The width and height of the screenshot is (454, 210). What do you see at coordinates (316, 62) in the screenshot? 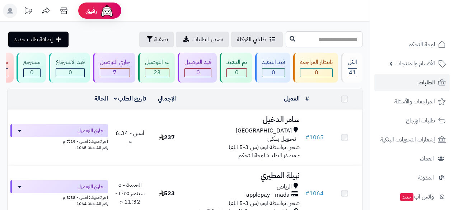
I see `div: بانتظار المراجعة` at bounding box center [316, 62].